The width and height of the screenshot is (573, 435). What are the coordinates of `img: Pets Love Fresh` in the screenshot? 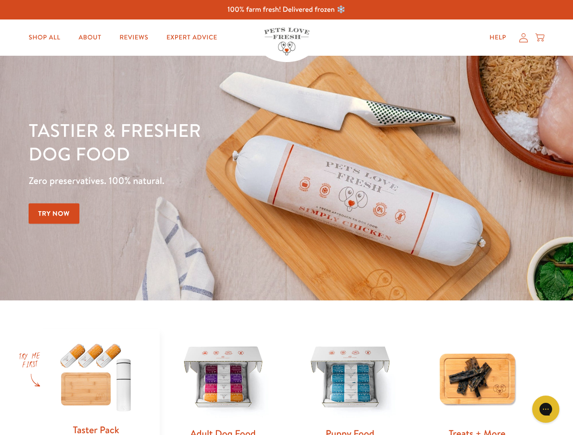 It's located at (287, 41).